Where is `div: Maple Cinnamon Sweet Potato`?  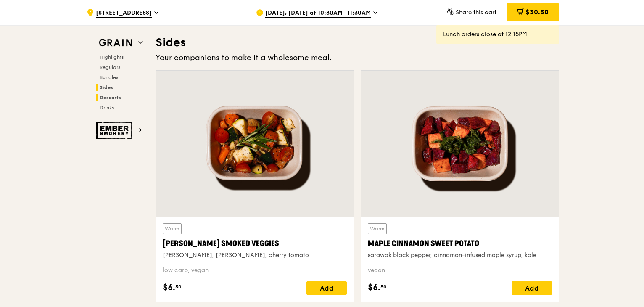 div: Maple Cinnamon Sweet Potato is located at coordinates (460, 243).